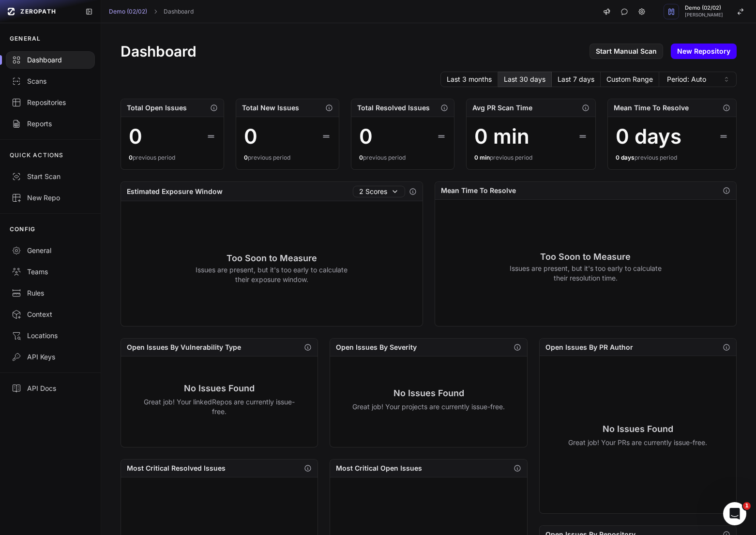  What do you see at coordinates (37, 155) in the screenshot?
I see `p: QUICK ACTIONS` at bounding box center [37, 155].